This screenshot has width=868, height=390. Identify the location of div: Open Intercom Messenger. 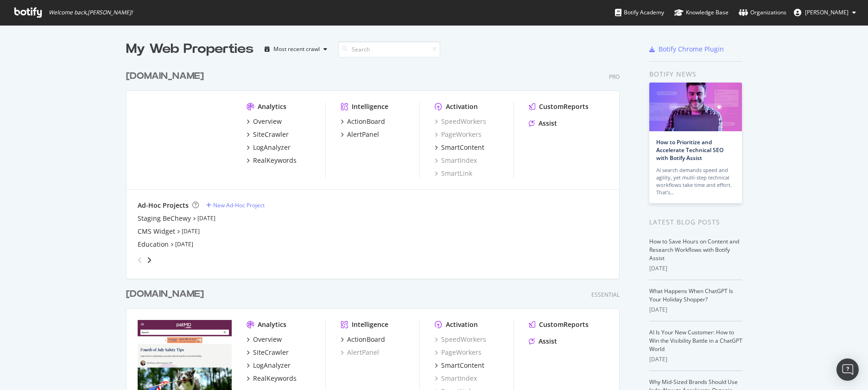
(848, 370).